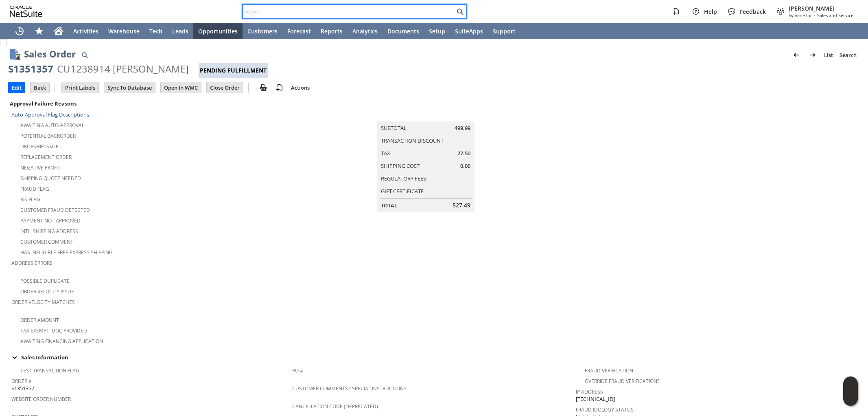 The width and height of the screenshot is (868, 416). What do you see at coordinates (20, 31) in the screenshot?
I see `svg: Recent Records` at bounding box center [20, 31].